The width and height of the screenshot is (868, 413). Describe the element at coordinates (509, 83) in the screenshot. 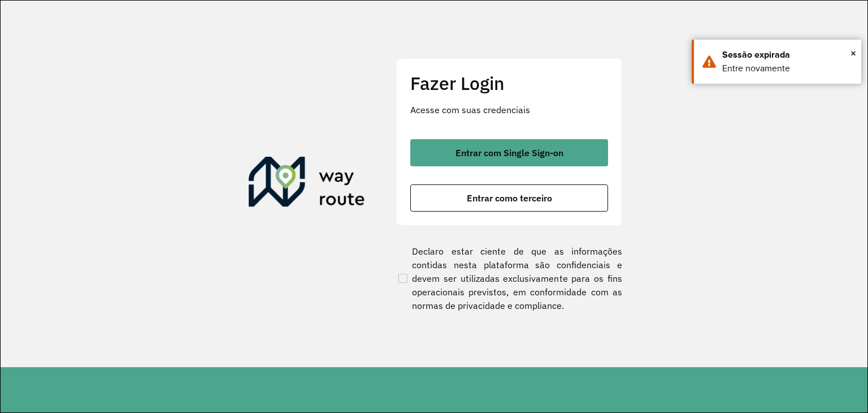

I see `h2: Fazer Login` at that location.